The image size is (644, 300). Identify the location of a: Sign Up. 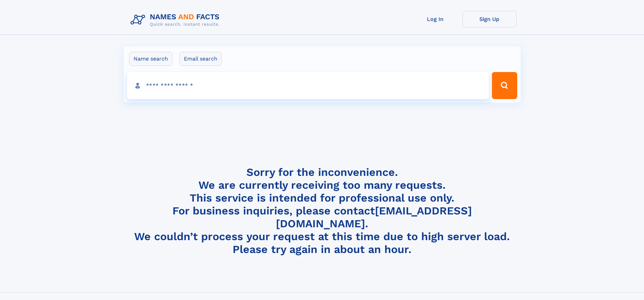
(489, 19).